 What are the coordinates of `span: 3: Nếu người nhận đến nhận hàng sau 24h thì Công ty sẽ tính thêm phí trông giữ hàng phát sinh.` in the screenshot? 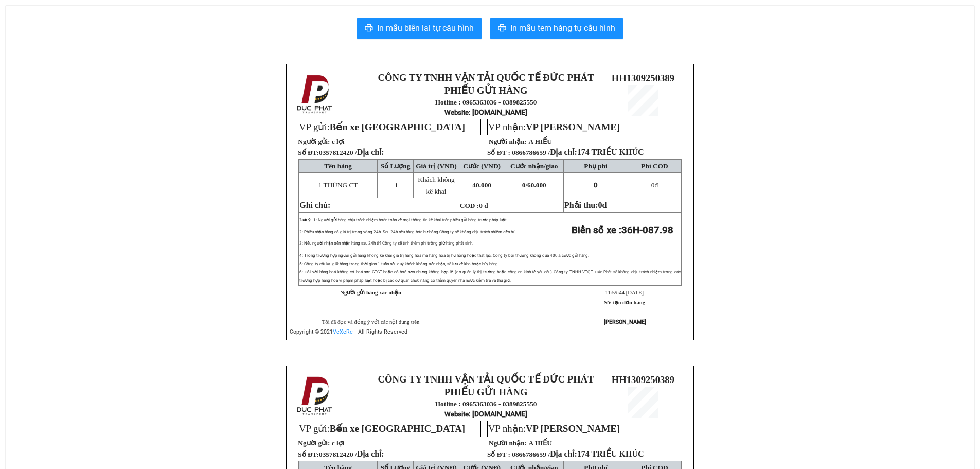 It's located at (386, 243).